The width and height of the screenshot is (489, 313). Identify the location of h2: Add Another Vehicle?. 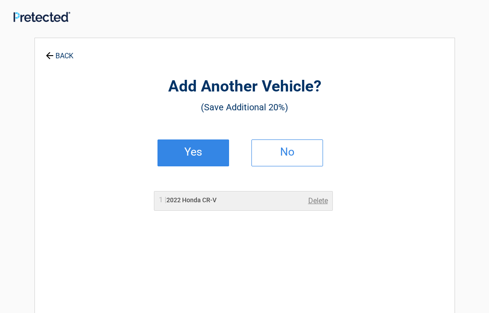
(245, 86).